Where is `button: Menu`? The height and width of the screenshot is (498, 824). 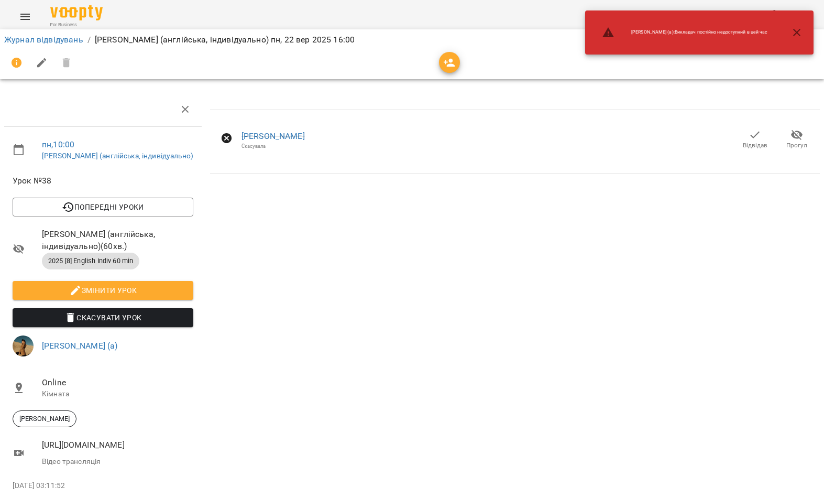 button: Menu is located at coordinates (25, 17).